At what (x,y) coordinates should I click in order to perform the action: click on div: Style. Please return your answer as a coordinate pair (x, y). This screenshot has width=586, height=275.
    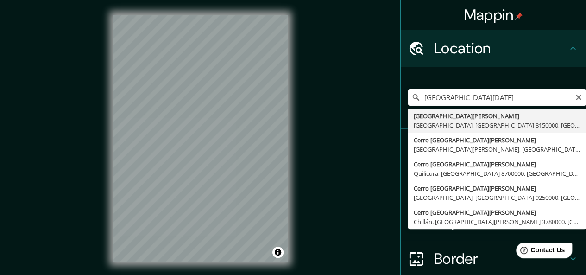
    Looking at the image, I should click on (494, 184).